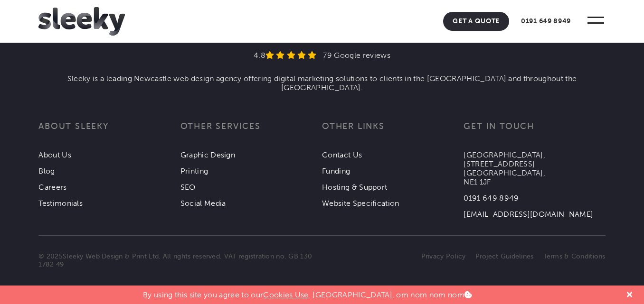  What do you see at coordinates (322, 83) in the screenshot?
I see `li: Sleeky is a leading Newcastle web design agency offering digital marketing solutions to clients i...` at bounding box center [322, 83].